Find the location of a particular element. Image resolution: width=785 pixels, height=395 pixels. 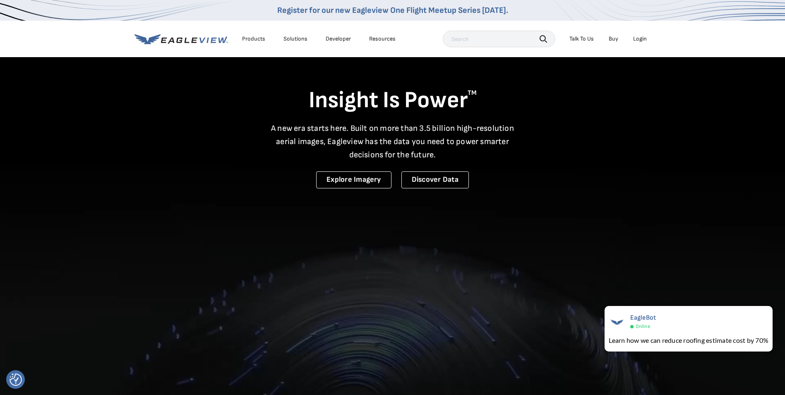

div: Products is located at coordinates (254, 39).